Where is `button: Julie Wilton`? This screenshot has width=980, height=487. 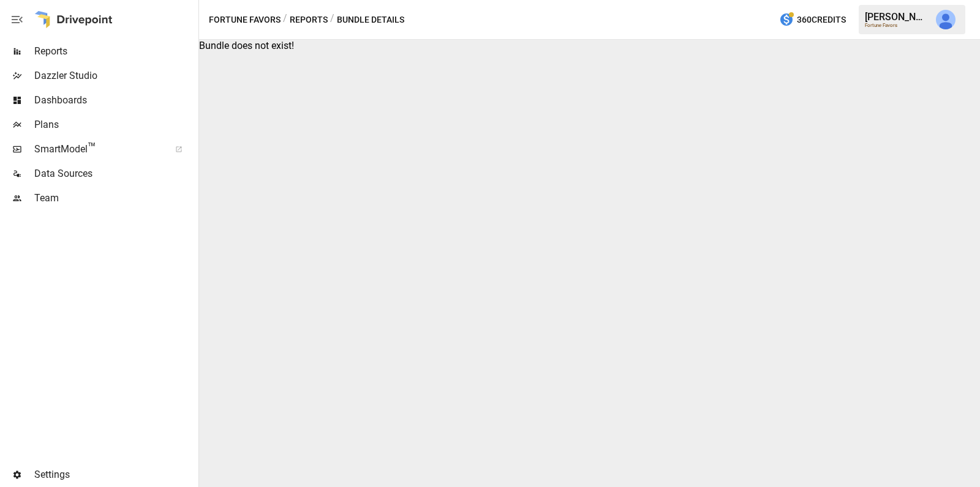
button: Julie Wilton is located at coordinates (945, 19).